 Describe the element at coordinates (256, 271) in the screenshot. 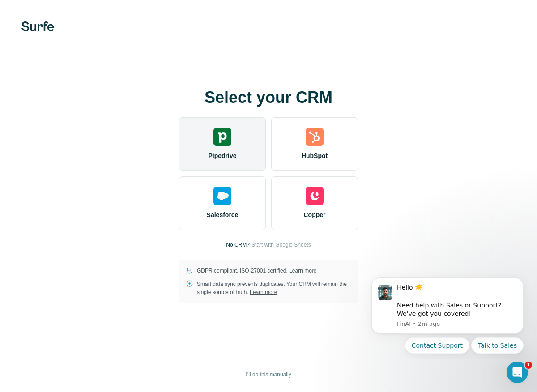

I see `p: GDPR compliant. ISO-27001 certified.` at that location.